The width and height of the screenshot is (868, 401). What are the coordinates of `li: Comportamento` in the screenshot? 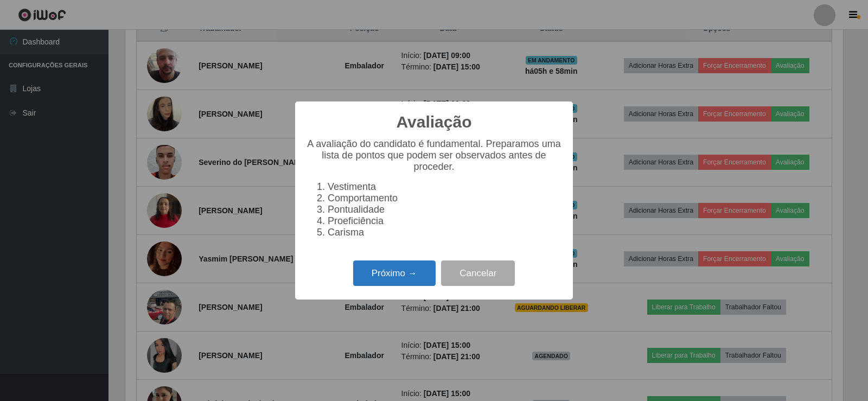 It's located at (445, 198).